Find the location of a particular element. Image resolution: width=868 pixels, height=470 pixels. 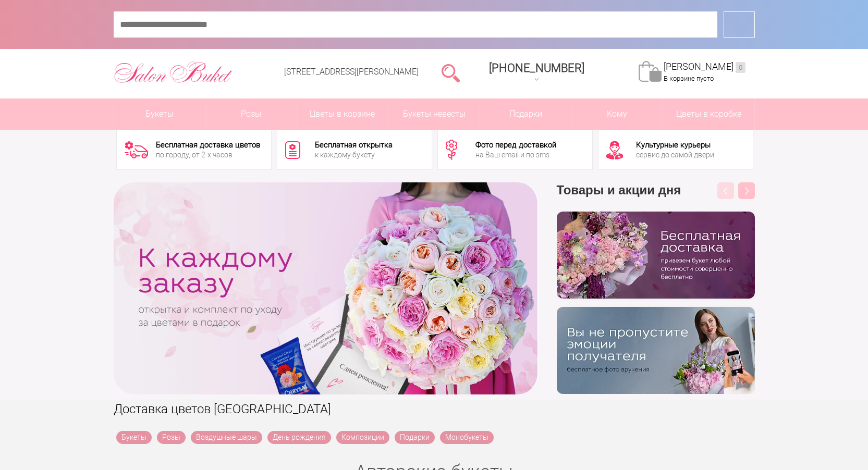

ins: 0 is located at coordinates (740, 67).